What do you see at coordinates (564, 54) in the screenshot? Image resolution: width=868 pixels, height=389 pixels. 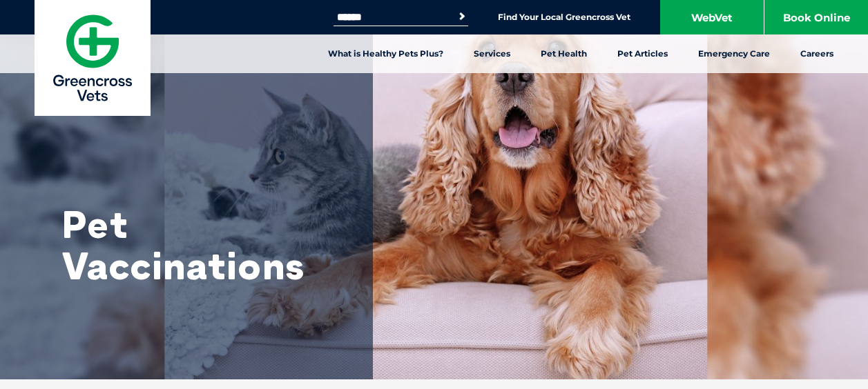 I see `a: Pet Health` at bounding box center [564, 54].